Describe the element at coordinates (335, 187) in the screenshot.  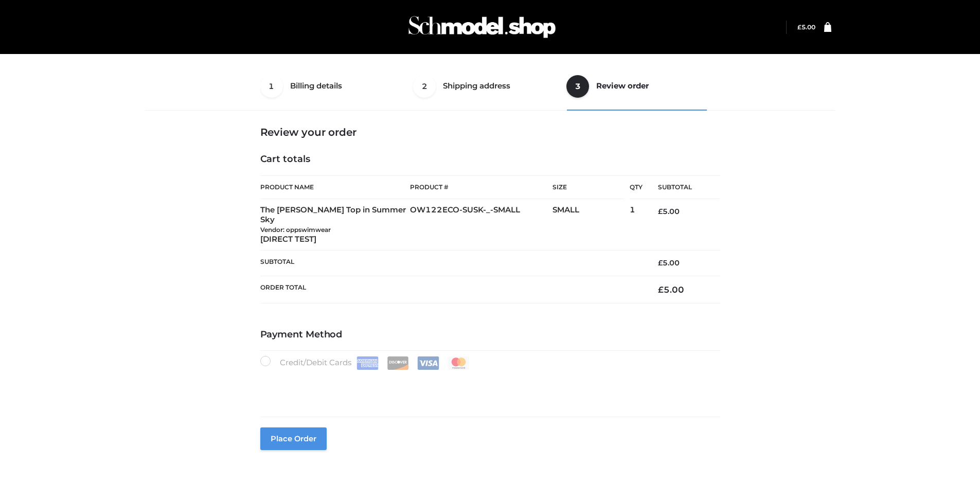
I see `th: Product Name` at that location.